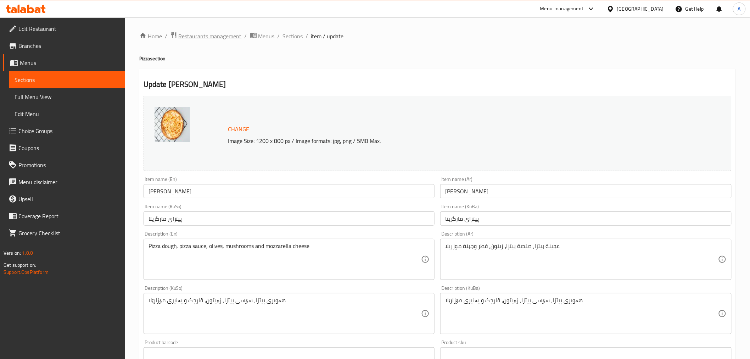 Image resolution: width=750 pixels, height=359 pixels. I want to click on input: Enter name KuSo, so click(289, 218).